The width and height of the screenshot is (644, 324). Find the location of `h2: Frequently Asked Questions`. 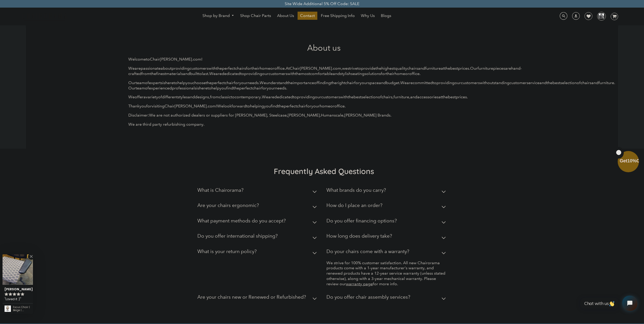

h2: Frequently Asked Questions is located at coordinates (324, 171).